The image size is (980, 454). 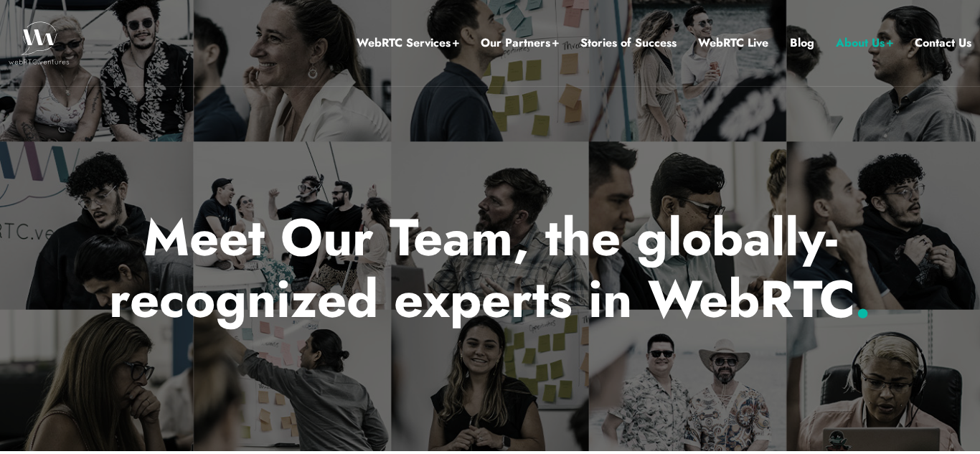 What do you see at coordinates (520, 43) in the screenshot?
I see `a: Our Partners` at bounding box center [520, 43].